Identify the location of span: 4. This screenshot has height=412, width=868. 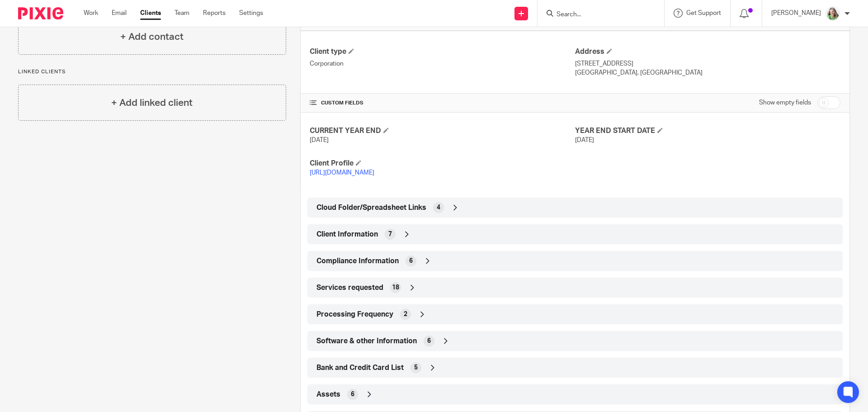
(438, 207).